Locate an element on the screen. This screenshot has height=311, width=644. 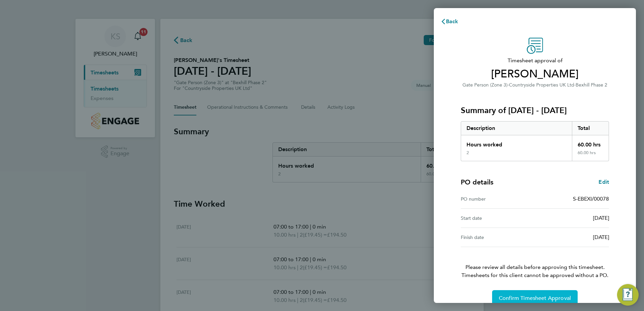
h4: PO details is located at coordinates (477, 182).